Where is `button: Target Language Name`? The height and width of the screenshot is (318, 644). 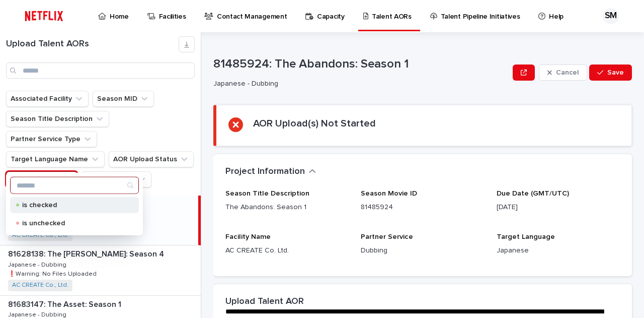 button: Target Language Name is located at coordinates (56, 159).